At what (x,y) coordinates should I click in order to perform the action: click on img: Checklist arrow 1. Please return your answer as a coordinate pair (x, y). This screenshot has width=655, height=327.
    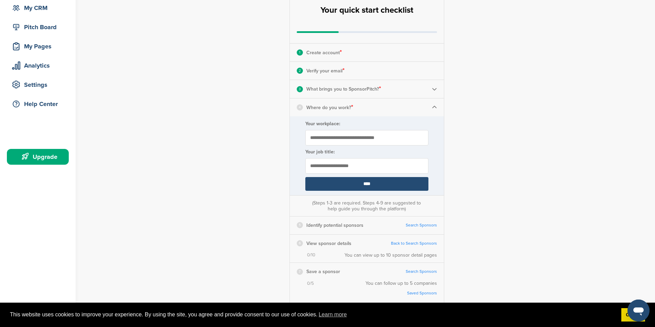
    Looking at the image, I should click on (434, 107).